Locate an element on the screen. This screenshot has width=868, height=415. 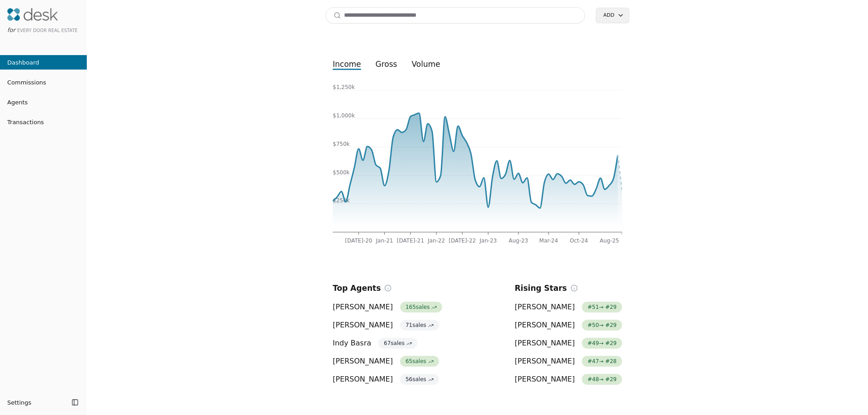
tspan: $1,250k is located at coordinates (344, 87).